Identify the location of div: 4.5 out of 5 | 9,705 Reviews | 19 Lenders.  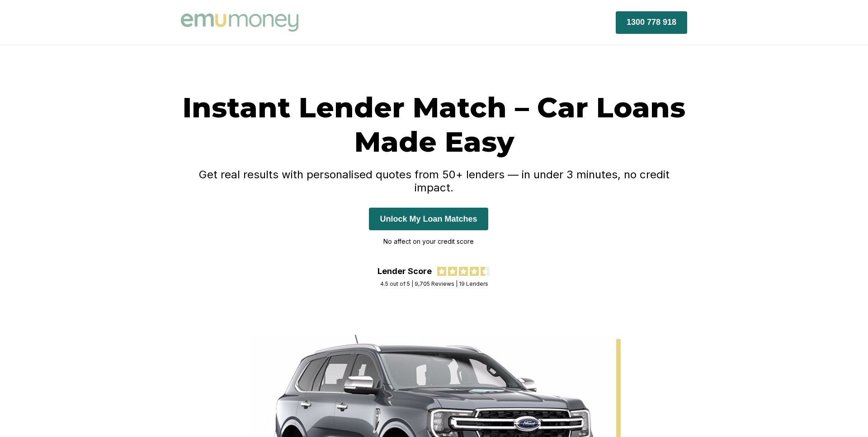
(434, 283).